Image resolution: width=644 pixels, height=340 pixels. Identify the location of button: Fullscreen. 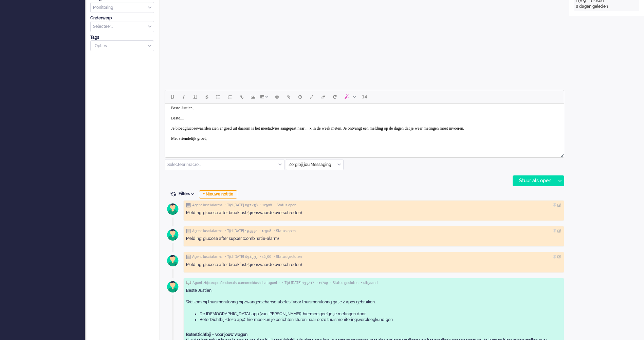
(312, 97).